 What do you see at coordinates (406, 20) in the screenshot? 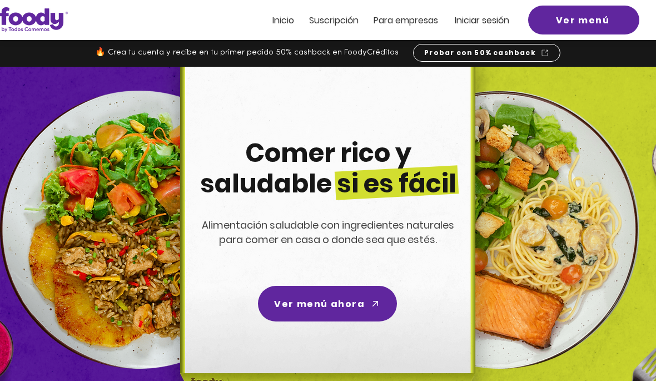
I see `a: Para empresas` at bounding box center [406, 20].